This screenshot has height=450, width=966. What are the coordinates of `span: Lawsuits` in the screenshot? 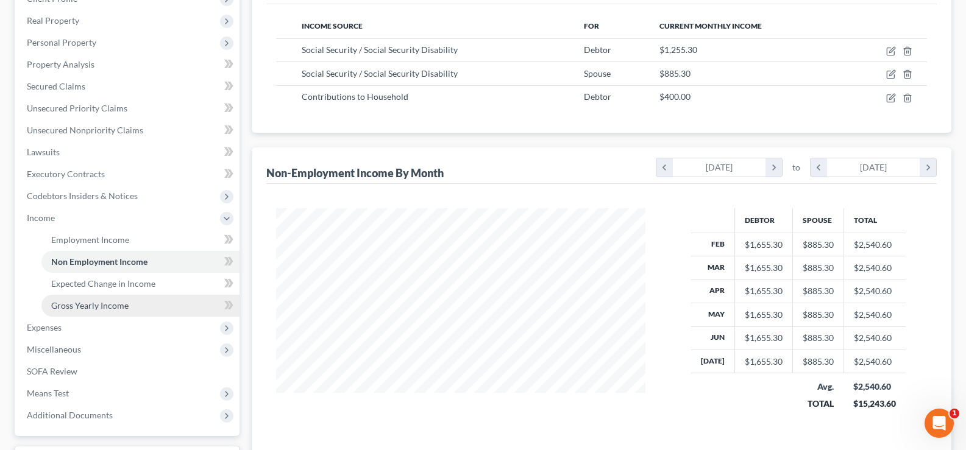 It's located at (43, 152).